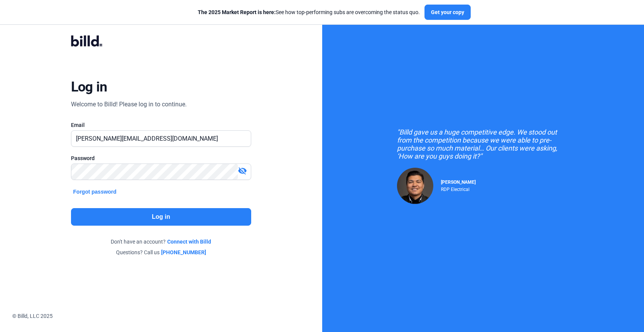 The height and width of the screenshot is (332, 644). What do you see at coordinates (448, 12) in the screenshot?
I see `button: Get your copy` at bounding box center [448, 12].